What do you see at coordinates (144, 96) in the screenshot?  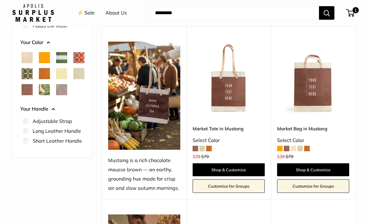 I see `img: Mustang is a rich chocolate mousse brown — an earthy, grounding hue made for crisp air and slow a...` at bounding box center [144, 96].